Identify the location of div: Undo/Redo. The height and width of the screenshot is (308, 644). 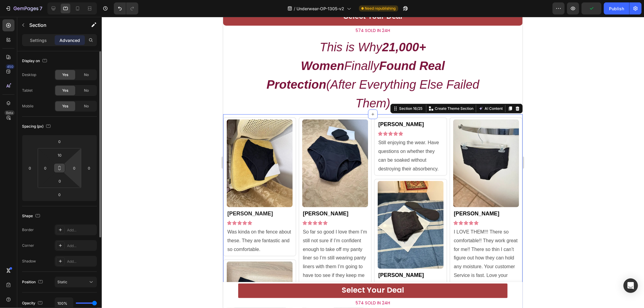
(126, 8).